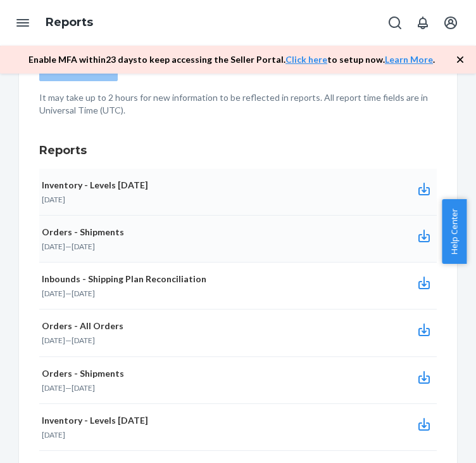 The width and height of the screenshot is (476, 463). Describe the element at coordinates (395, 23) in the screenshot. I see `button: Open Search Box` at that location.